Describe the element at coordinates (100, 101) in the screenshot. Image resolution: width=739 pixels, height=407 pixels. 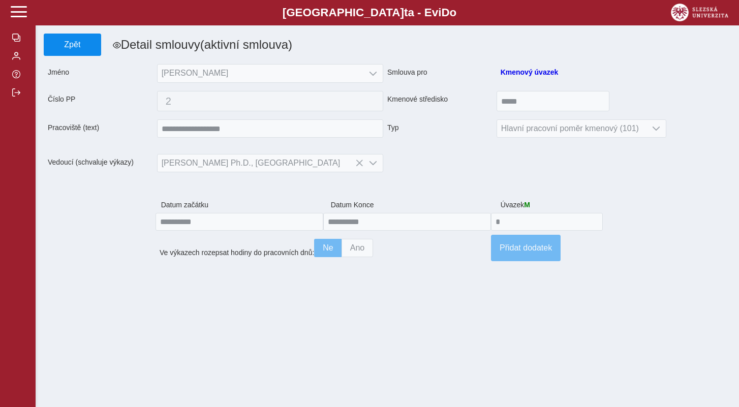
I see `span: Číslo PP` at that location.